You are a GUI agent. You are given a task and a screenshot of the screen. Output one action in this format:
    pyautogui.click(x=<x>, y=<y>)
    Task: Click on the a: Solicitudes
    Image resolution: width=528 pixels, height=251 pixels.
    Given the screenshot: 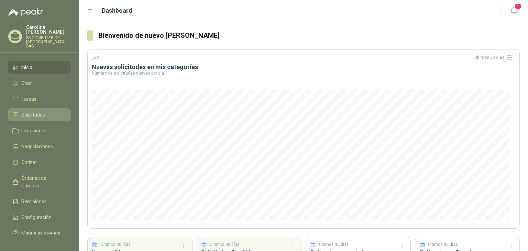 What is the action you would take?
    pyautogui.click(x=40, y=115)
    